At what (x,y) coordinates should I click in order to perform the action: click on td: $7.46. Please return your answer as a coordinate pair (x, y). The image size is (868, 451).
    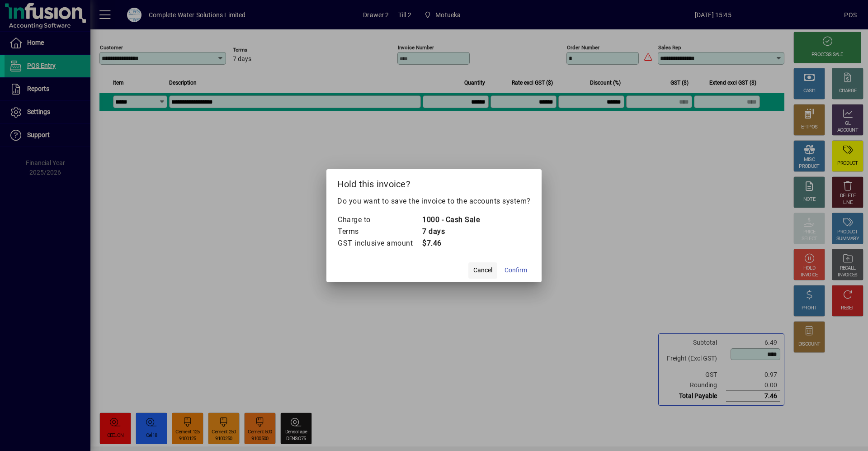
    Looking at the image, I should click on (451, 244).